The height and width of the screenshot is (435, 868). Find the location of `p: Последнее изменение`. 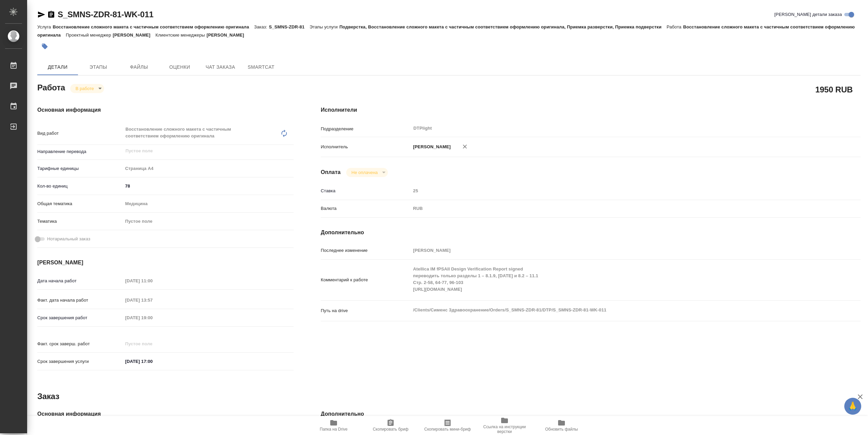

p: Последнее изменение is located at coordinates (365, 251).